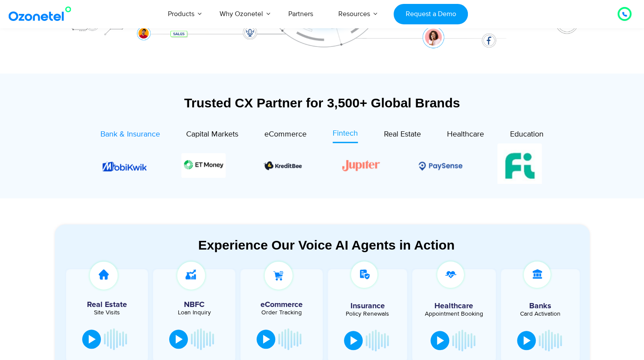 The width and height of the screenshot is (644, 360). I want to click on a: Bank & Insurance, so click(130, 135).